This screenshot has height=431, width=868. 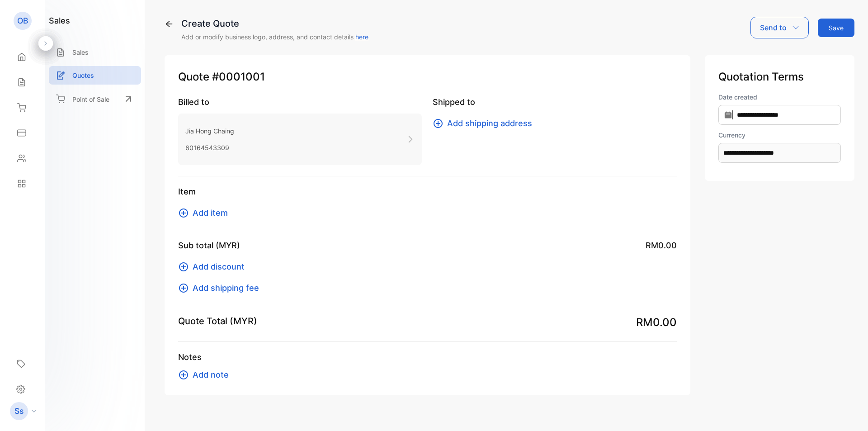 What do you see at coordinates (83, 75) in the screenshot?
I see `p: Quotes` at bounding box center [83, 75].